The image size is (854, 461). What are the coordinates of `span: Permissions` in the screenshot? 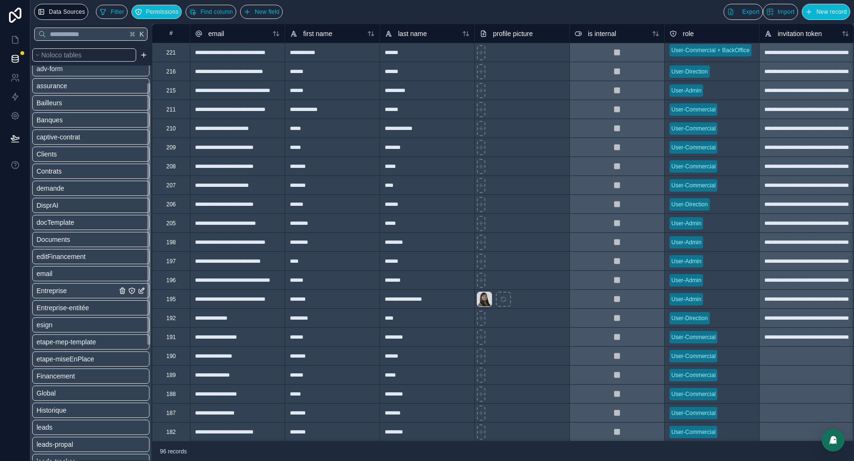 It's located at (162, 12).